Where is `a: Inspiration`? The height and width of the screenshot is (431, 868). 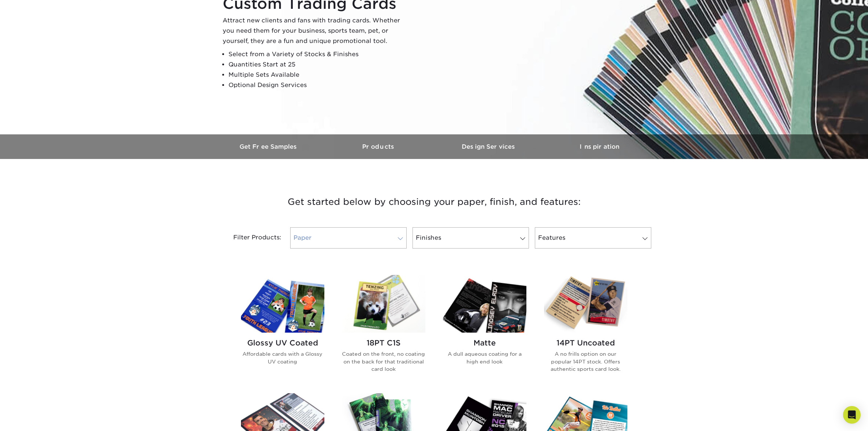 a: Inspiration is located at coordinates (599, 146).